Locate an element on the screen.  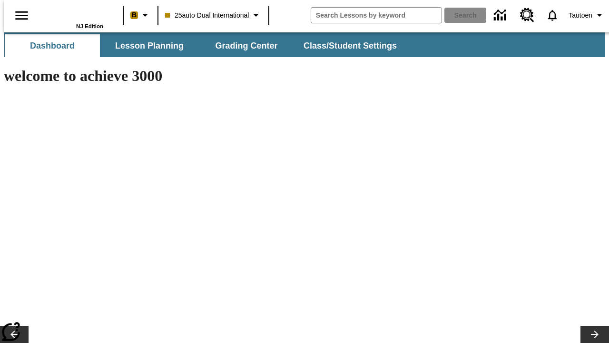
button: Class/Student Settings is located at coordinates (350, 46).